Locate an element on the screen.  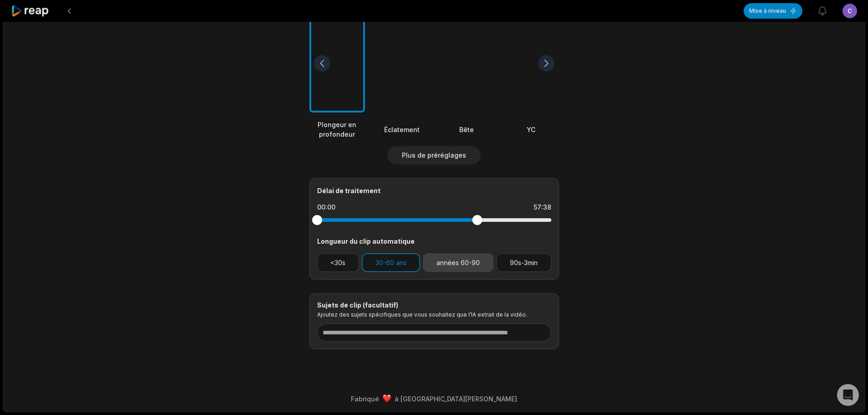
font: Bête is located at coordinates (467, 129).